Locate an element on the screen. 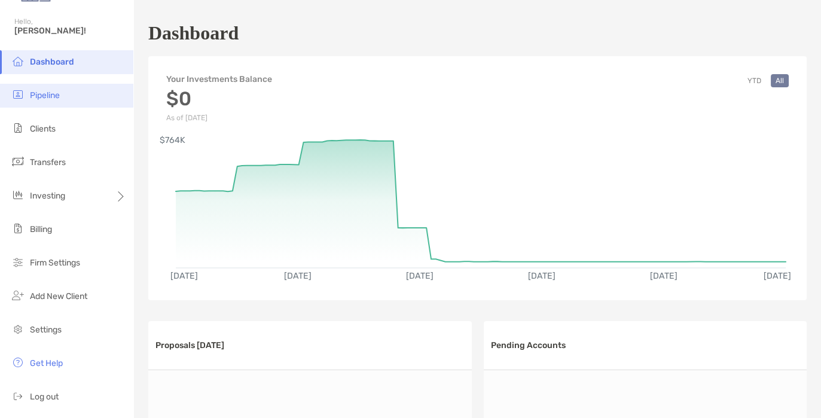  span: Log out is located at coordinates (44, 396).